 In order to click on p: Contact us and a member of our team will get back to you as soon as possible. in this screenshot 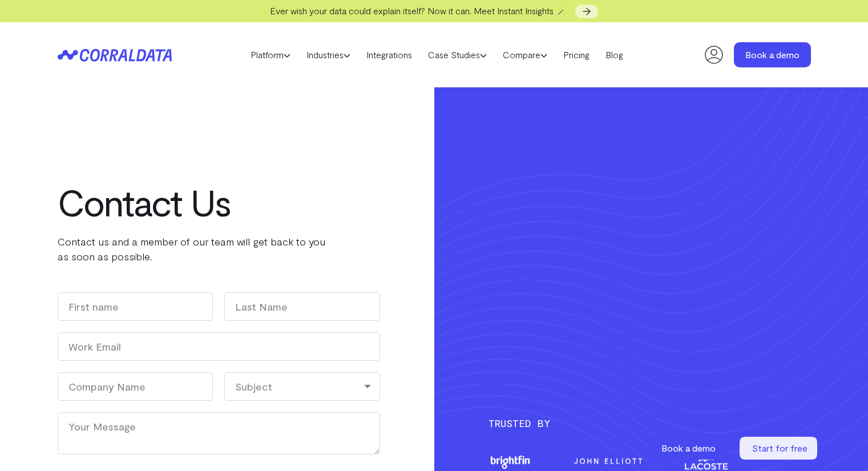, I will do `click(206, 249)`.